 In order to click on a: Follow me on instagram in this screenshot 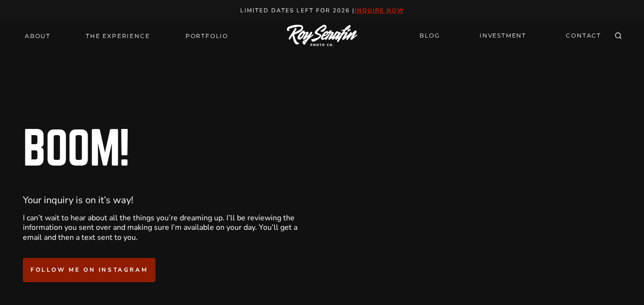, I will do `click(89, 270)`.